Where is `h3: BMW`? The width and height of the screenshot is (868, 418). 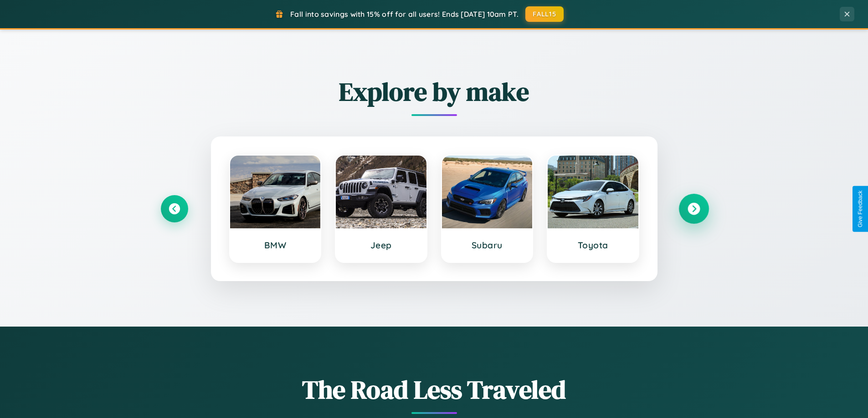 h3: BMW is located at coordinates (275, 245).